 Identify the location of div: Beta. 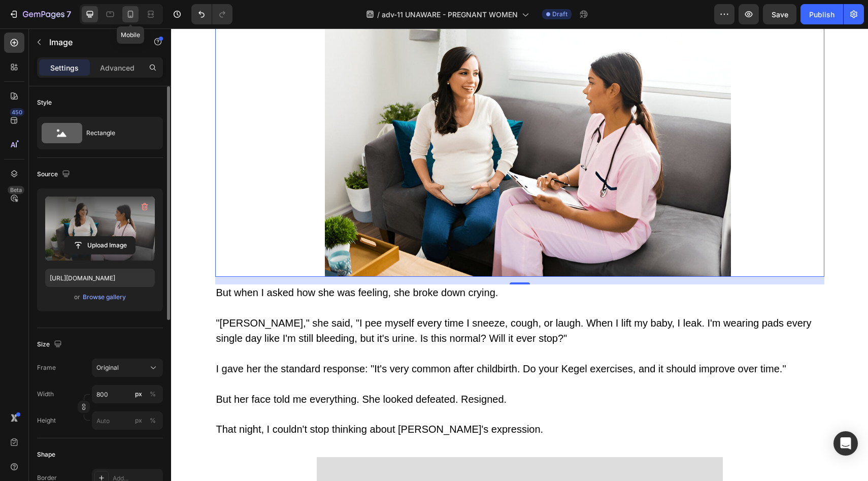
(15, 190).